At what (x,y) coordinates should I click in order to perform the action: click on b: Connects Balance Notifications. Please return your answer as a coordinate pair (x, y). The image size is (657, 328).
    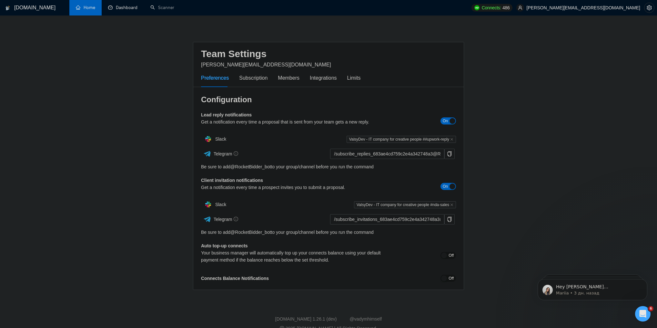
    Looking at the image, I should click on (235, 279).